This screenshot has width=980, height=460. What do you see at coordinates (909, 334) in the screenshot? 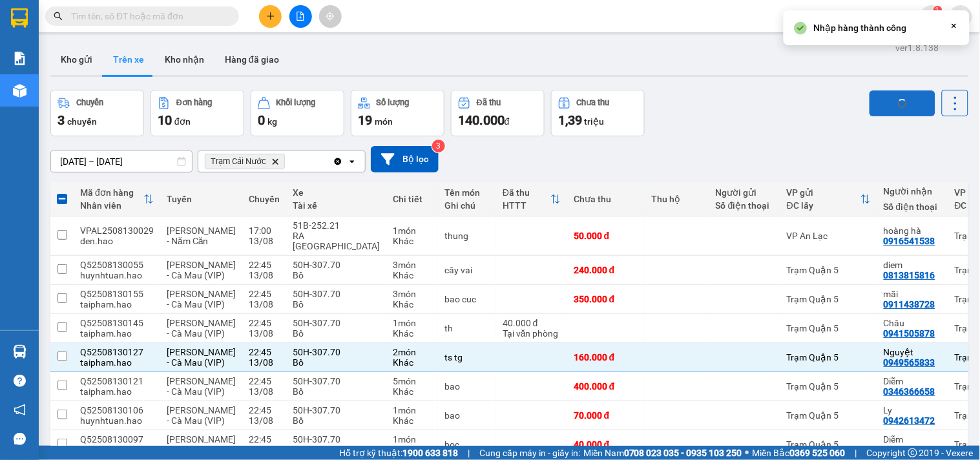
I see `div: 0941505878` at bounding box center [909, 334].